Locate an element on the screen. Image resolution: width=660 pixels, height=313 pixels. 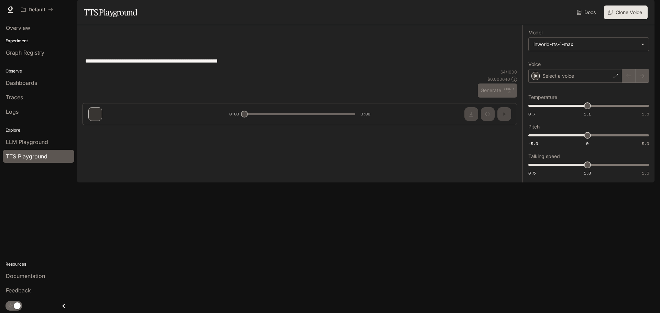
p: $ 0.000640 is located at coordinates (499, 79).